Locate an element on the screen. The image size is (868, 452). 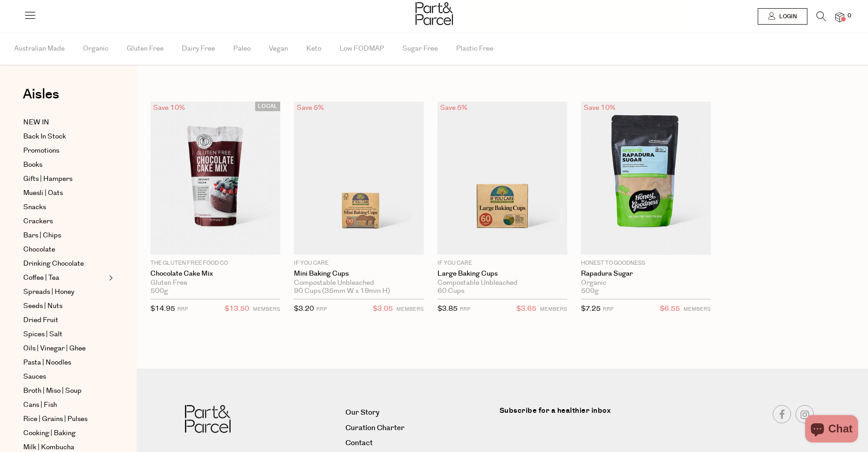
span: Spices | Salt is located at coordinates (43, 335).